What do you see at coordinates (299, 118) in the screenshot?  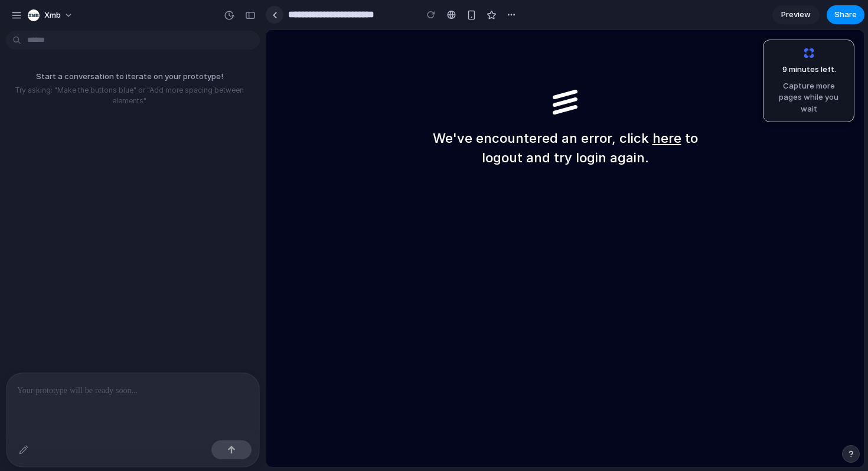 I see `h1: We've encountered an error, click to logout and try login again.` at bounding box center [299, 118].